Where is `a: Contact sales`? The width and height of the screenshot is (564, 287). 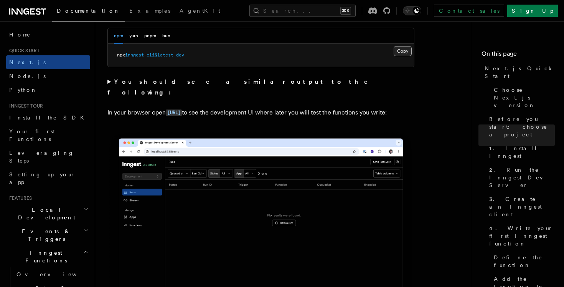
a: Contact sales is located at coordinates (469, 11).